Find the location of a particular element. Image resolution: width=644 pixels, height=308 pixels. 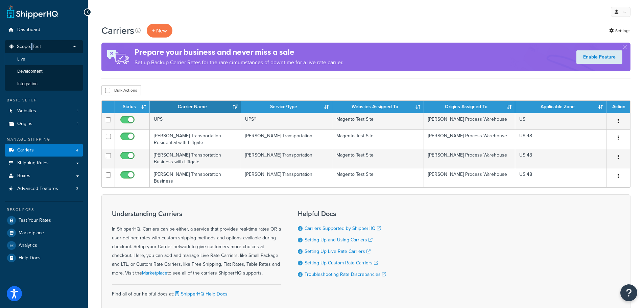

th: Service/Type: activate to sort column ascending is located at coordinates (287, 107).